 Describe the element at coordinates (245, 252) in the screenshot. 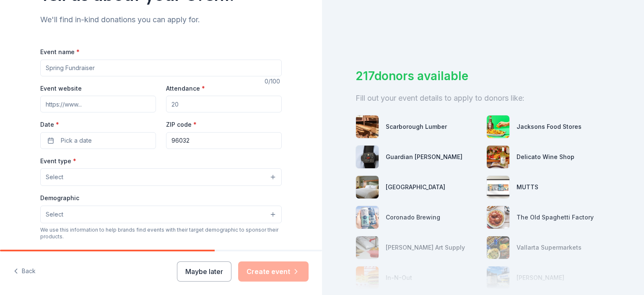

I see `label: Apt/unit` at that location.